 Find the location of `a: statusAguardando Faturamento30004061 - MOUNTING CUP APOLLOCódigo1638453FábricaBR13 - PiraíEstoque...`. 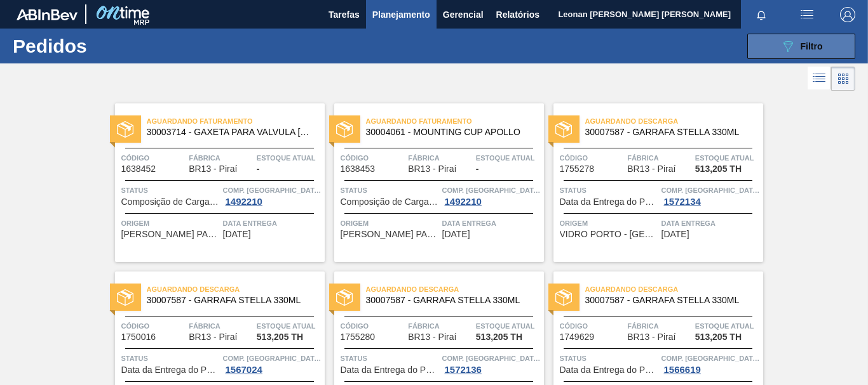

a: statusAguardando Faturamento30004061 - MOUNTING CUP APOLLOCódigo1638453FábricaBR13 - PiraíEstoque... is located at coordinates (434, 182).